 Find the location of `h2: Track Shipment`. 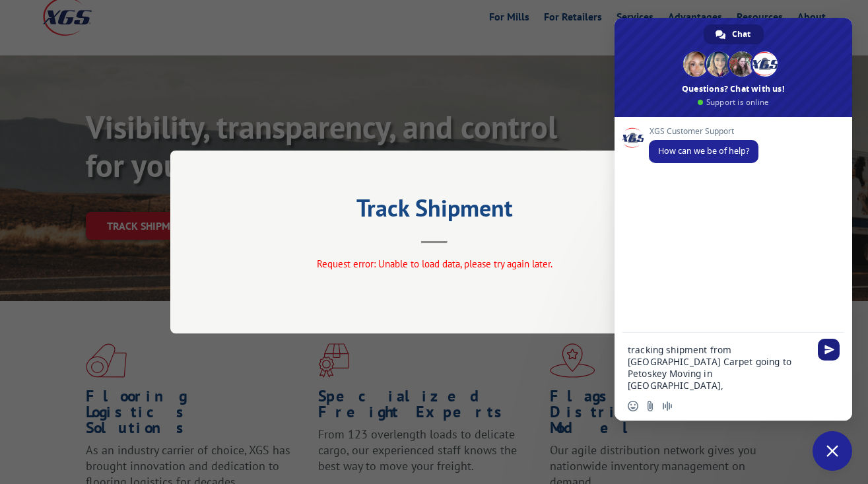

h2: Track Shipment is located at coordinates (434, 212).